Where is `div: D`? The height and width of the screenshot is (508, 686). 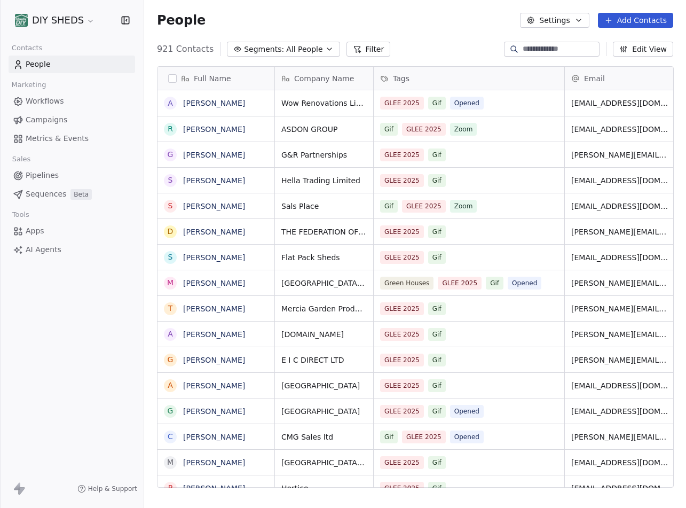 div: D is located at coordinates (170, 231).